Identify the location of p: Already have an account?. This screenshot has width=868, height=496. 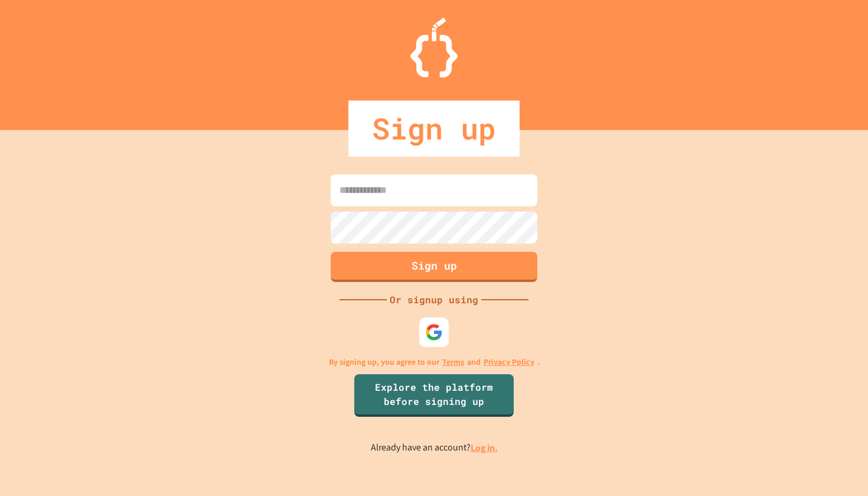
(434, 447).